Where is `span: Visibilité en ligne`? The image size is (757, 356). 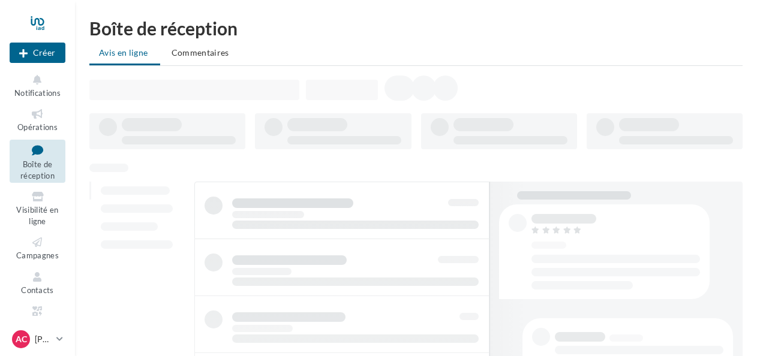
span: Visibilité en ligne is located at coordinates (37, 215).